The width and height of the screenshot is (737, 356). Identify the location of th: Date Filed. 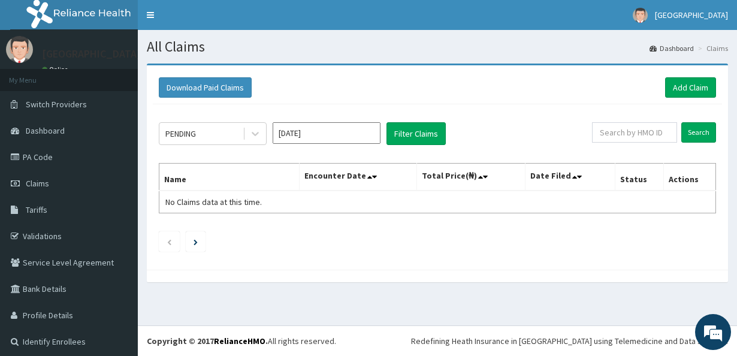
(570, 177).